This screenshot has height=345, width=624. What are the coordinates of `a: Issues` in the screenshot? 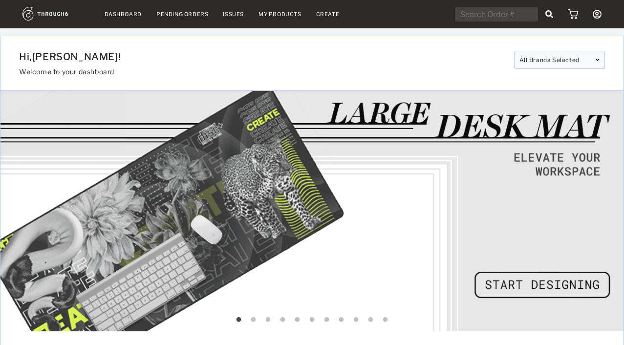 It's located at (233, 14).